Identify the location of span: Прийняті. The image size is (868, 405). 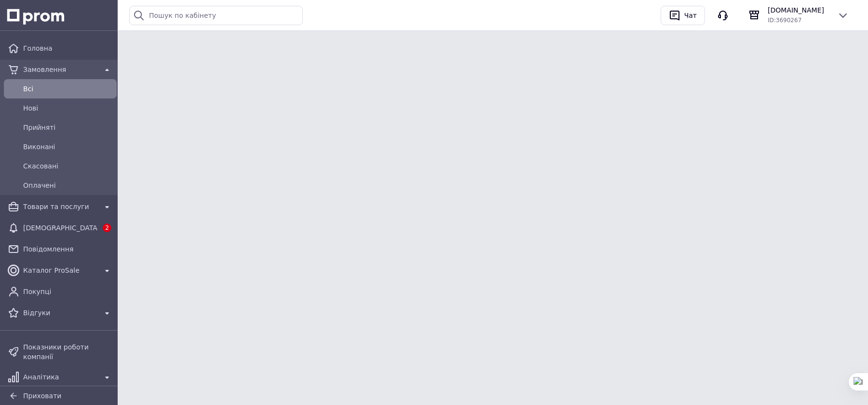
(68, 128).